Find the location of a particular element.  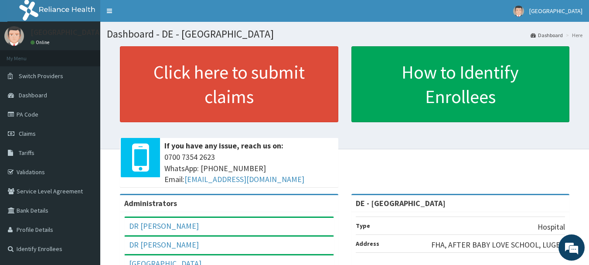

a: Online is located at coordinates (41, 42).